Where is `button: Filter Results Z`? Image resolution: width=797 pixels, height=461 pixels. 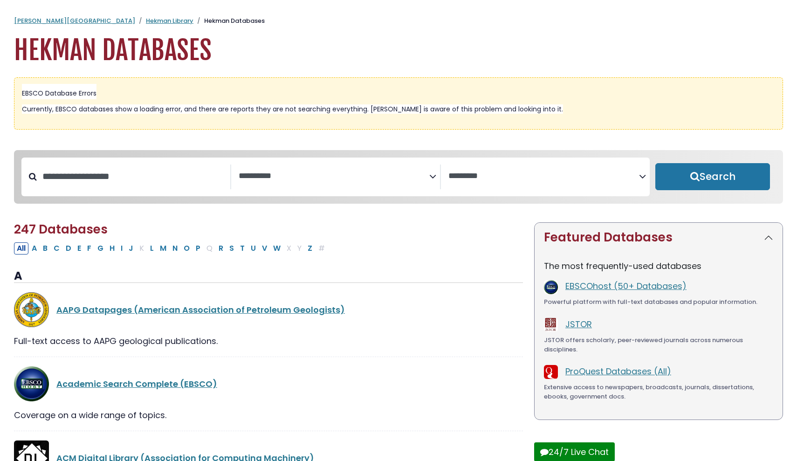 button: Filter Results Z is located at coordinates (310, 248).